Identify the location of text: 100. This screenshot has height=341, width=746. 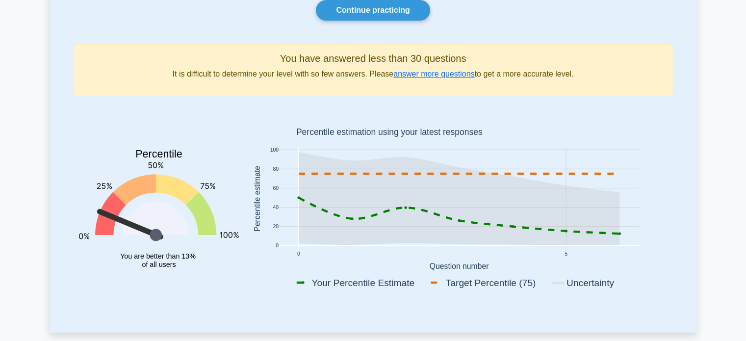
(274, 150).